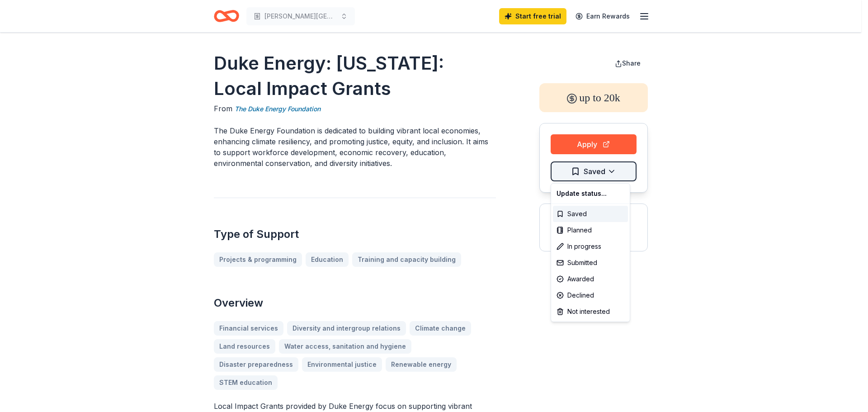 Image resolution: width=868 pixels, height=412 pixels. Describe the element at coordinates (590, 311) in the screenshot. I see `div: Not interested` at that location.